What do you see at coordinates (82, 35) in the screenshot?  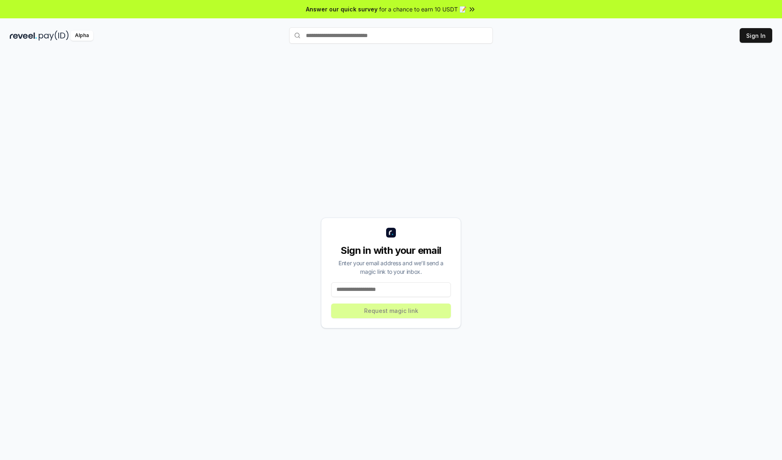 I see `div: Alpha` at bounding box center [82, 35].